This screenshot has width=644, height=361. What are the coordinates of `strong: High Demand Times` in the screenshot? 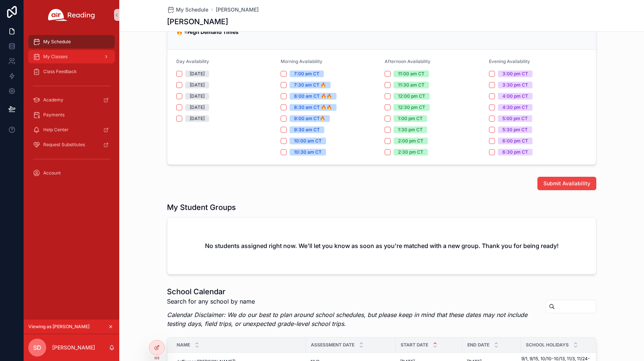 It's located at (213, 31).